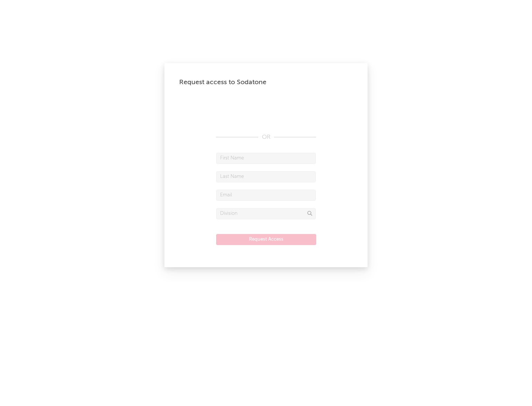 The height and width of the screenshot is (406, 532). Describe the element at coordinates (266, 240) in the screenshot. I see `button: Request Access` at that location.